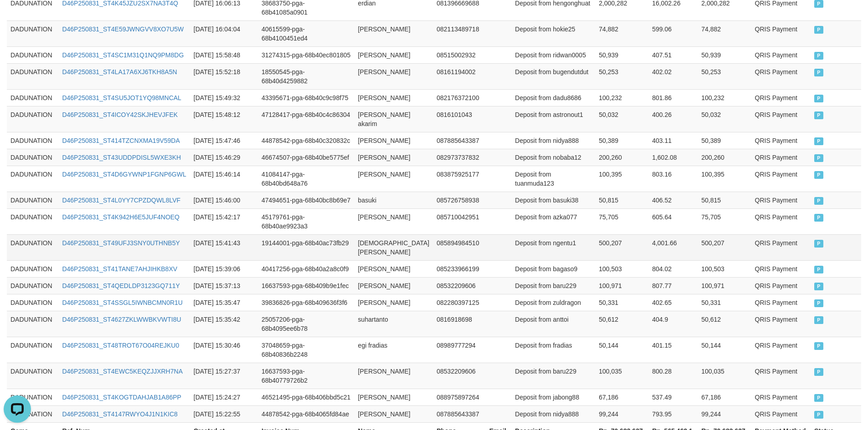  What do you see at coordinates (306, 349) in the screenshot?
I see `td: 37048659-pga-68b40836b2248` at bounding box center [306, 349].